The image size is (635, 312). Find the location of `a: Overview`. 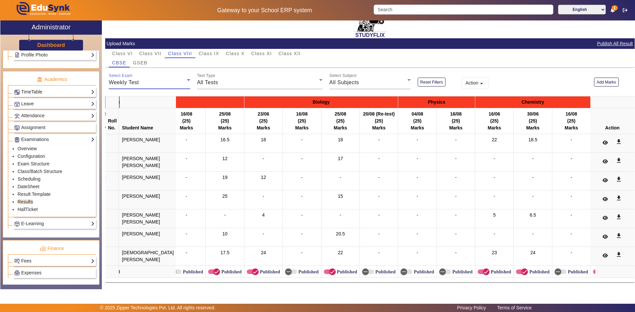

a: Overview is located at coordinates (27, 149).